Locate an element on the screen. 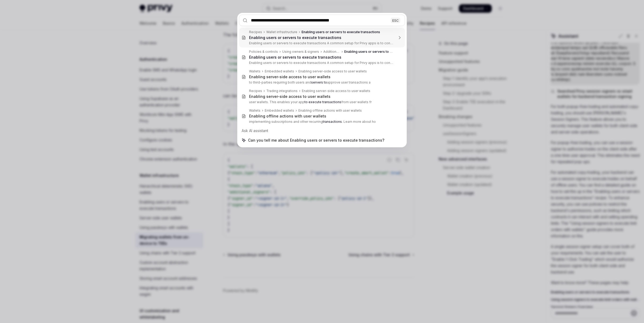 The height and width of the screenshot is (323, 644). div: Using owners & signers is located at coordinates (301, 51).